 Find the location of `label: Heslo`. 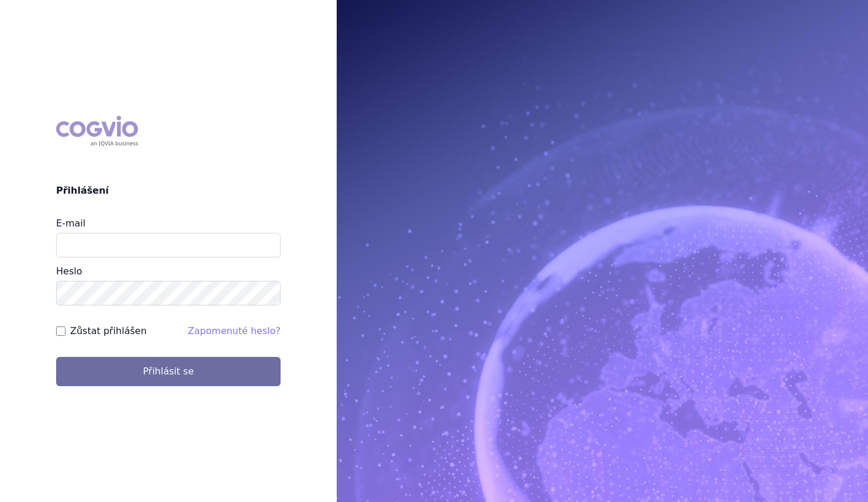

label: Heslo is located at coordinates (69, 271).